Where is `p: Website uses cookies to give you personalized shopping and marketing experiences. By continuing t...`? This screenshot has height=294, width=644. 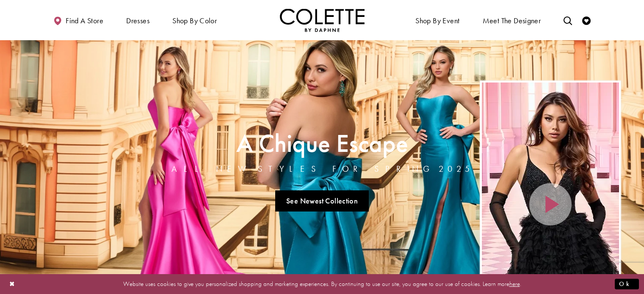 p: Website uses cookies to give you personalized shopping and marketing experiences. By continuing t... is located at coordinates (322, 284).